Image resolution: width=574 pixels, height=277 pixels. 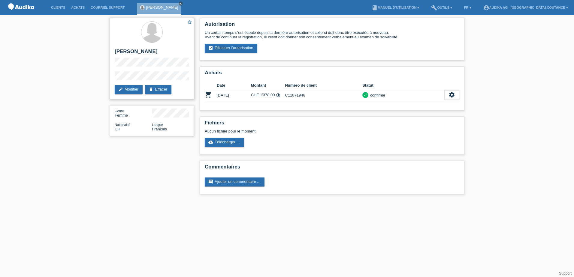 What do you see at coordinates (234, 182) in the screenshot?
I see `a: commentAjouter un commentaire ...` at bounding box center [234, 182].